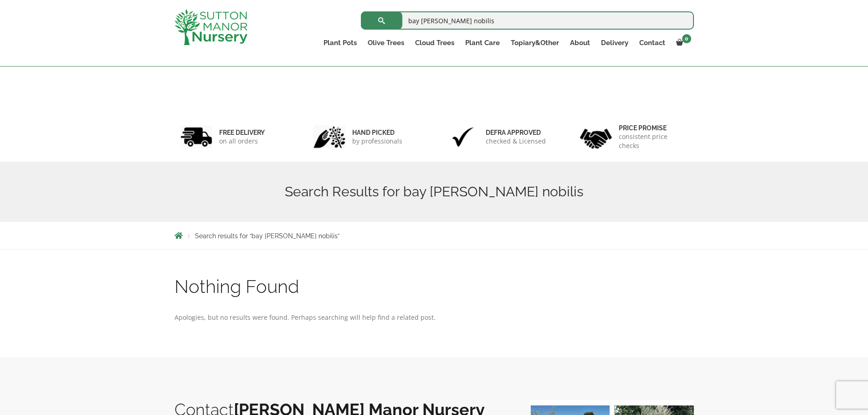  I want to click on h1: Nothing Found, so click(435, 287).